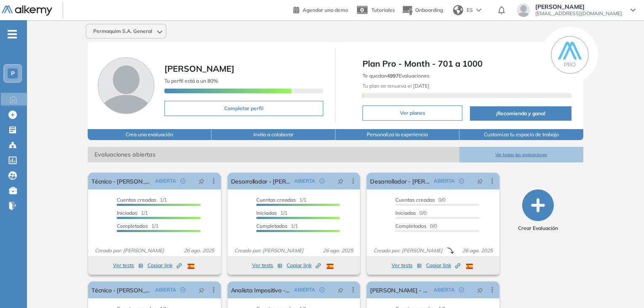 The width and height of the screenshot is (644, 308). I want to click on span: Permaquim S.A. General, so click(123, 31).